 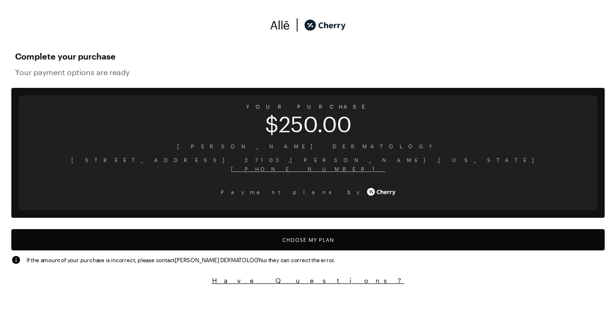 I want to click on button: Choose My Plan, so click(x=308, y=239).